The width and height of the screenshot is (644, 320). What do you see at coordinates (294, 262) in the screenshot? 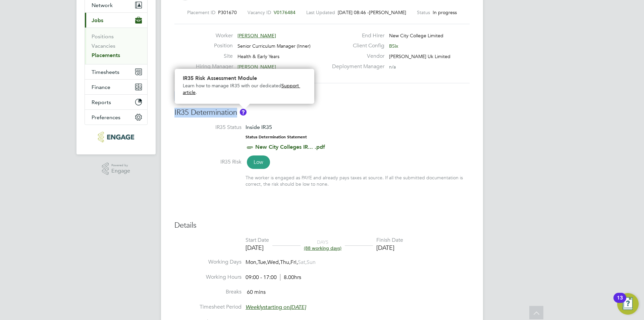
I see `span: Fri,` at bounding box center [294, 262].